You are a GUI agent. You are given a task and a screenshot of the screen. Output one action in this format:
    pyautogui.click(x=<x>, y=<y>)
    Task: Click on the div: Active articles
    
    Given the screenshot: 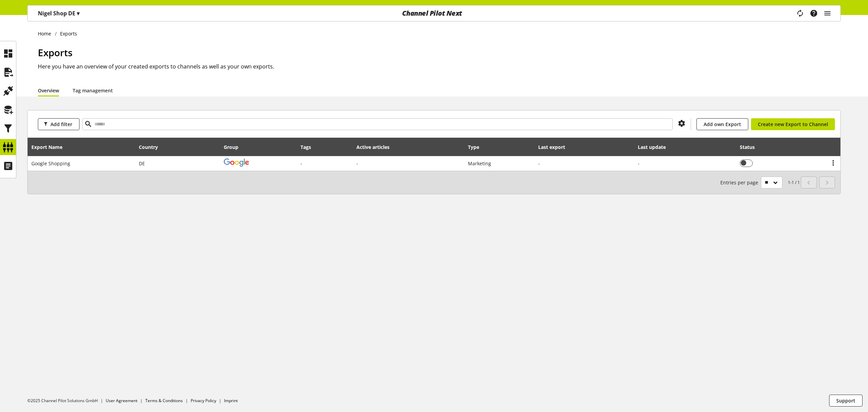 What is the action you would take?
    pyautogui.click(x=376, y=147)
    